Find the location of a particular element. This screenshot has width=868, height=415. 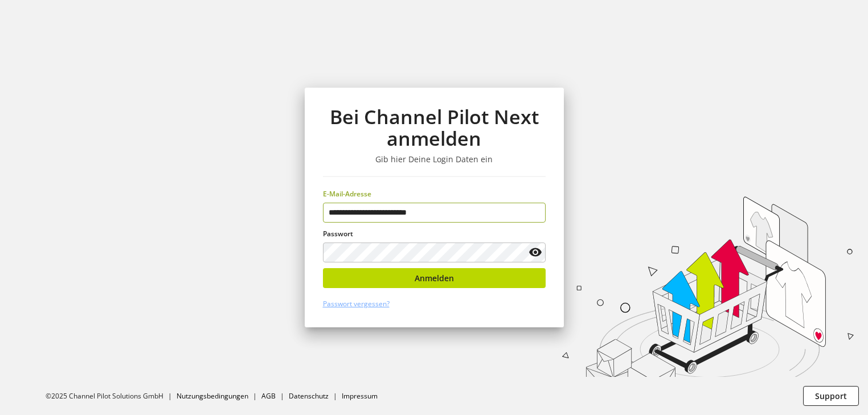

h3: Gib hier Deine Login Daten ein is located at coordinates (434, 159).